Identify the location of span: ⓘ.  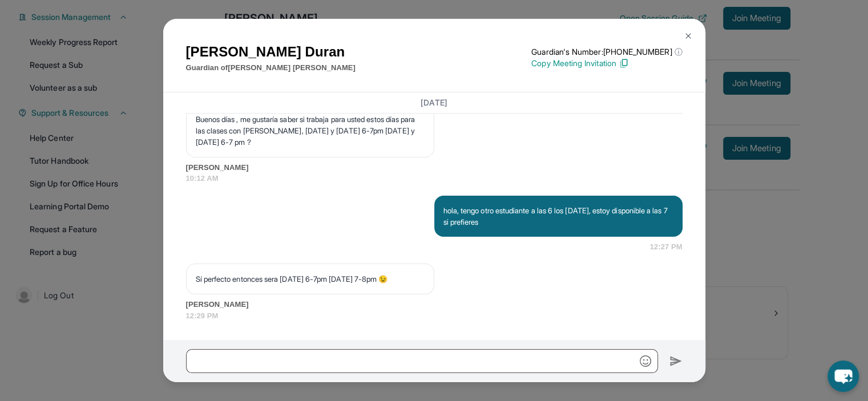
(678, 52).